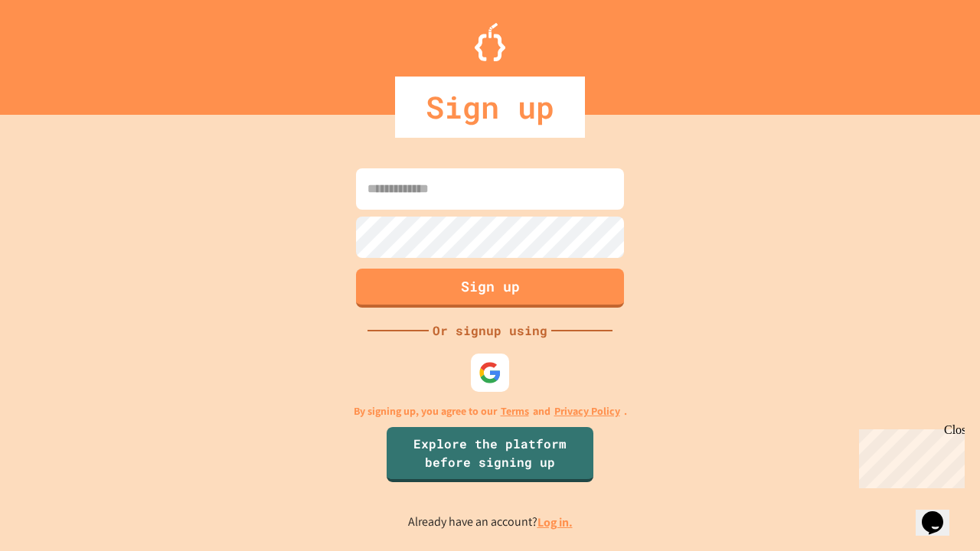 The image size is (980, 551). Describe the element at coordinates (490, 288) in the screenshot. I see `button: Sign up` at that location.